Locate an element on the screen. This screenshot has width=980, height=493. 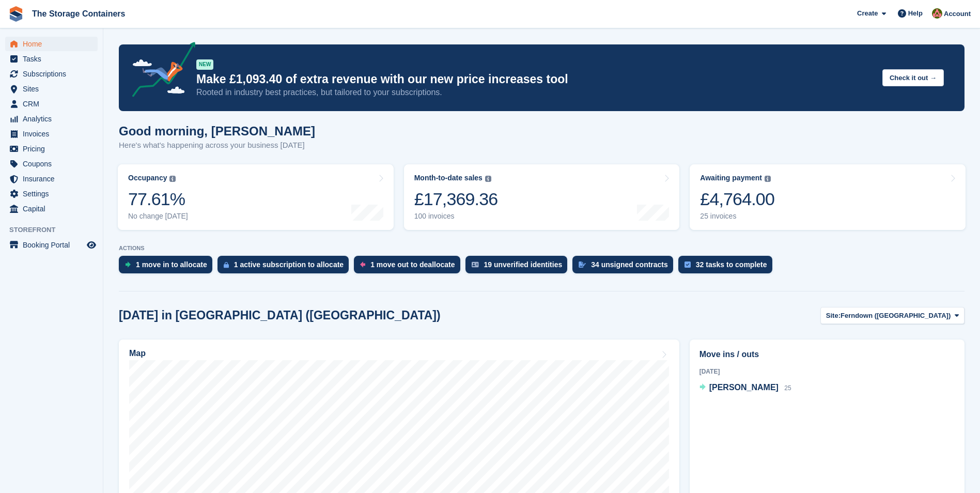
img: move_ins_to_allocate_icon-fdf77a2bb77ea45bf5b3d319d69a93e2d87916cf1d5bf7949dd705db3b84f3ca.svg is located at coordinates (128, 265).